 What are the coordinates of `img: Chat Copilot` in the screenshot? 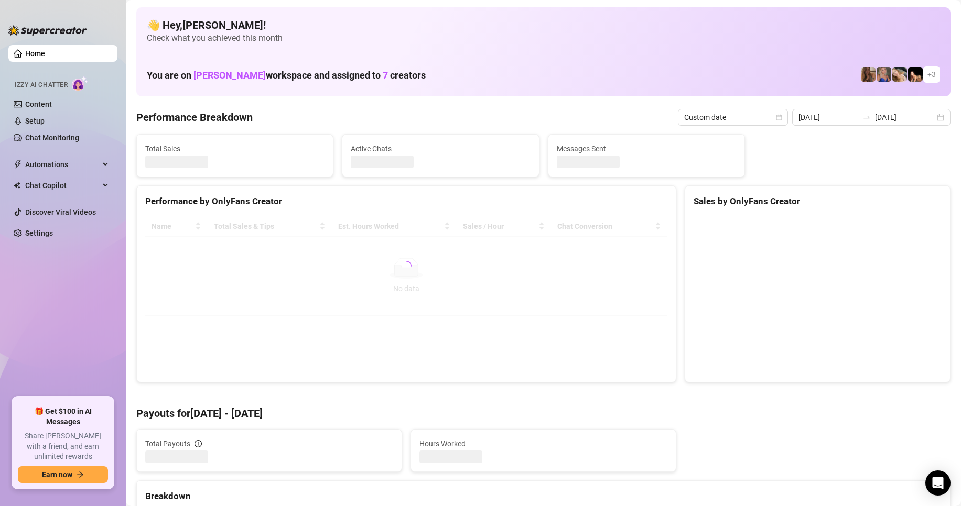 It's located at (17, 186).